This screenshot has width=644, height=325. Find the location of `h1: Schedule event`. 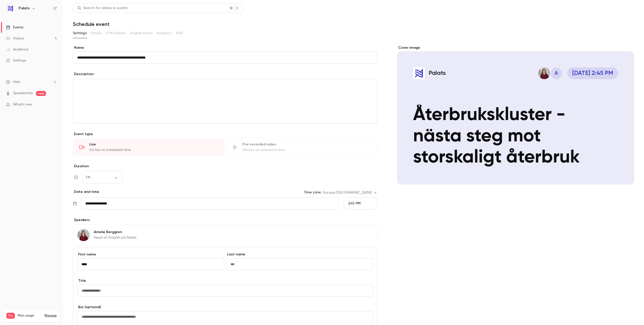

h1: Schedule event is located at coordinates (353, 24).